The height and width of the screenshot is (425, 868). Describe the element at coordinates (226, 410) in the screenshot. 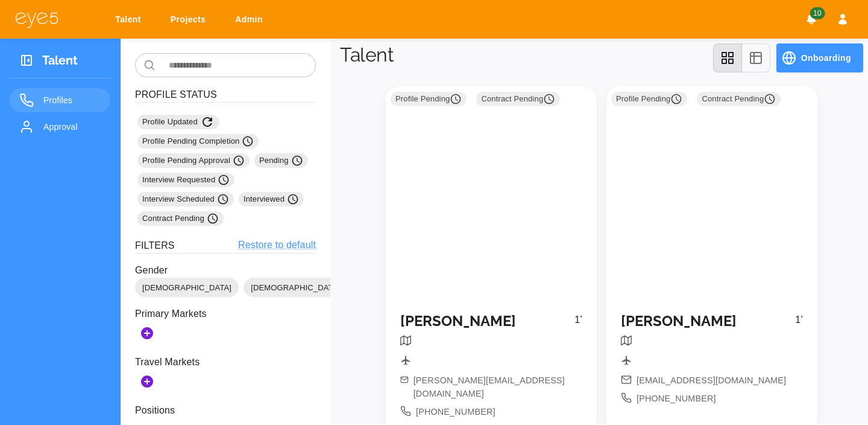

I see `p: Positions` at that location.